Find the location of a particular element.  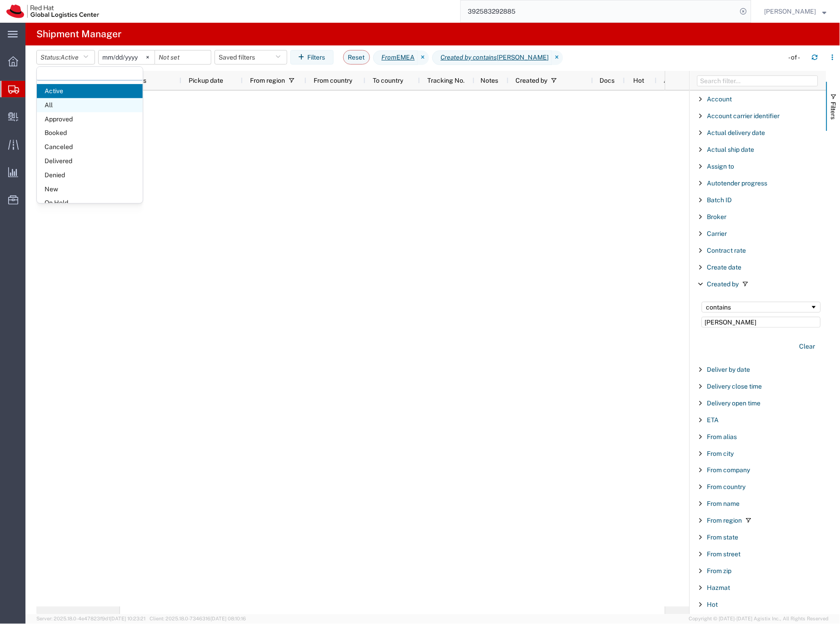

img: logo is located at coordinates (53, 12).